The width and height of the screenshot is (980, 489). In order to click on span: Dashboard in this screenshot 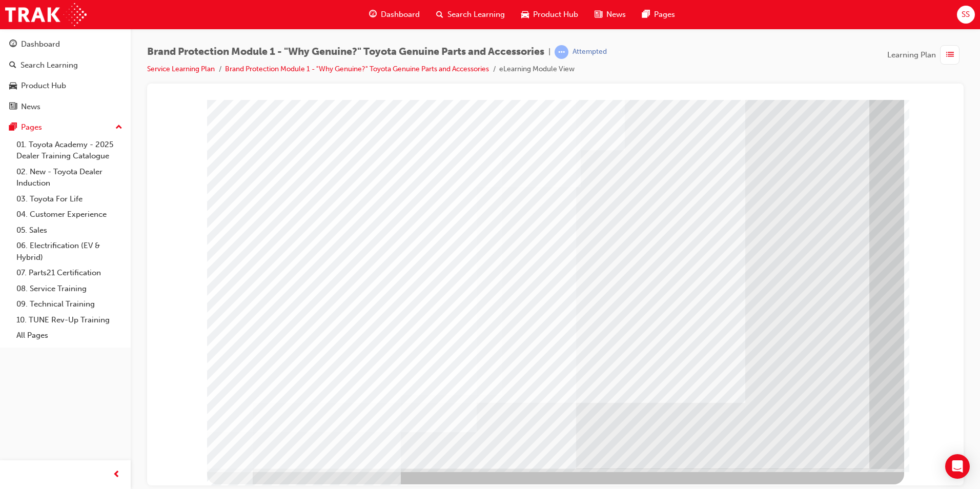, I will do `click(400, 14)`.